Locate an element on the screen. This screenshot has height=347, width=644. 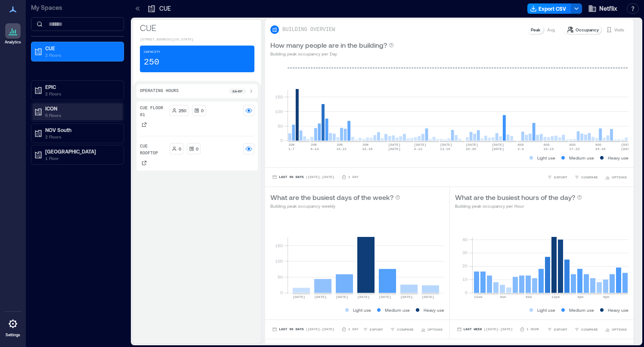
p: How many people are in the building? is located at coordinates (329, 45).